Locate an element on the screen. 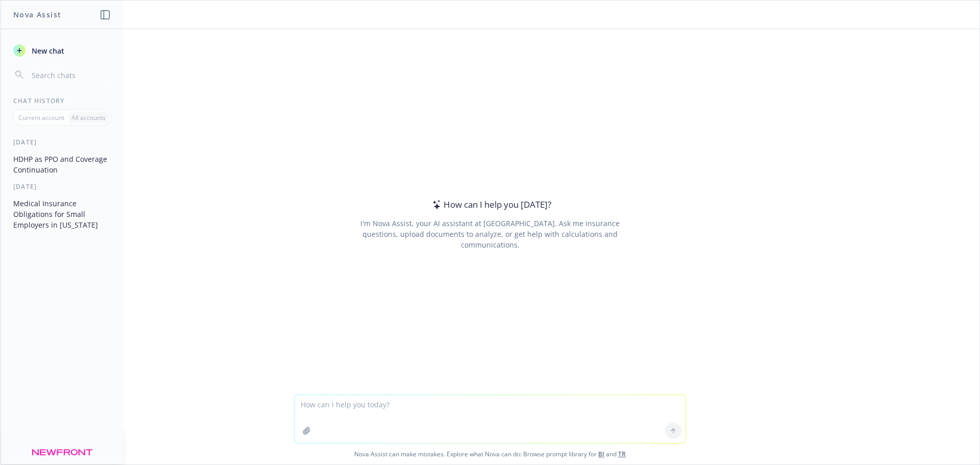  span: New chat is located at coordinates (47, 50).